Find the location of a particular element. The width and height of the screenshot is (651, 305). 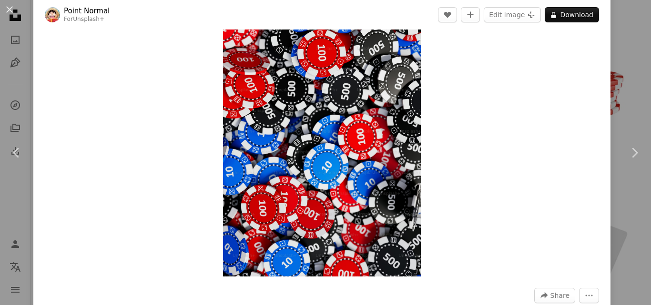

img: Go to Point Normal's profile is located at coordinates (52, 15).